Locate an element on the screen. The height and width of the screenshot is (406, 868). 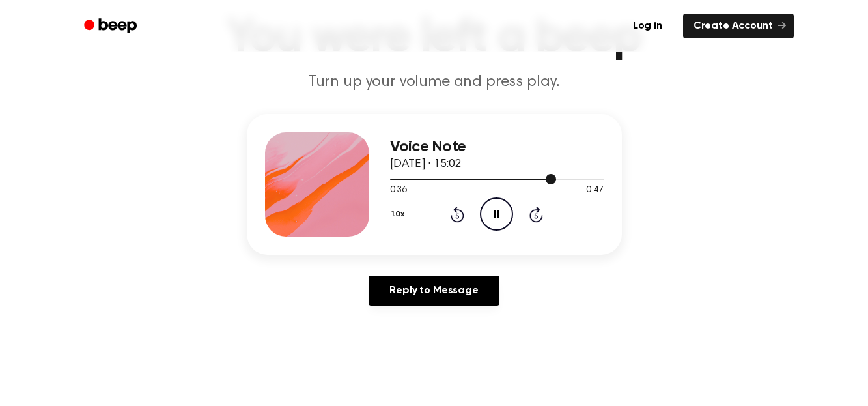
span: 0:47 is located at coordinates (594, 190).